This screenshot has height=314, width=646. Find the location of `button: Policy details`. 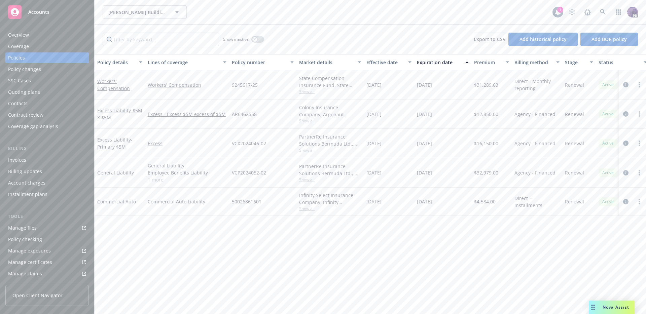

button: Policy details is located at coordinates (120, 62).